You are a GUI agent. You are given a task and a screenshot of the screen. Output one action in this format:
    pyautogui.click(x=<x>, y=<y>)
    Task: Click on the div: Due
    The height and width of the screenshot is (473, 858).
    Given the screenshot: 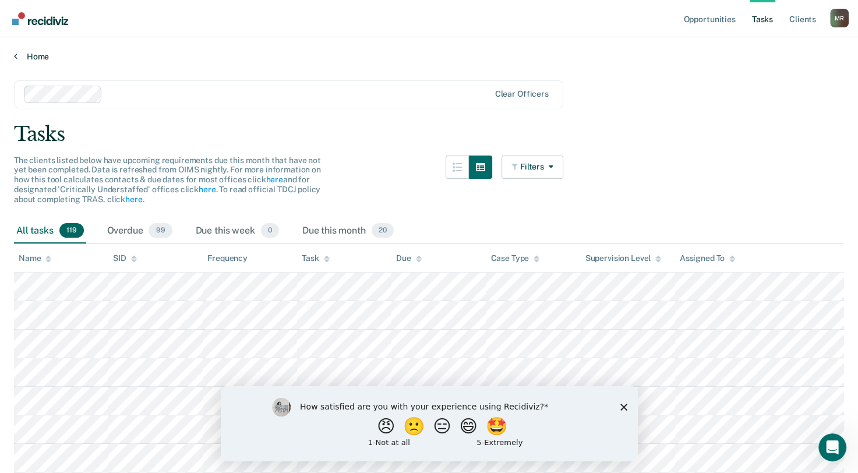 What is the action you would take?
    pyautogui.click(x=409, y=258)
    